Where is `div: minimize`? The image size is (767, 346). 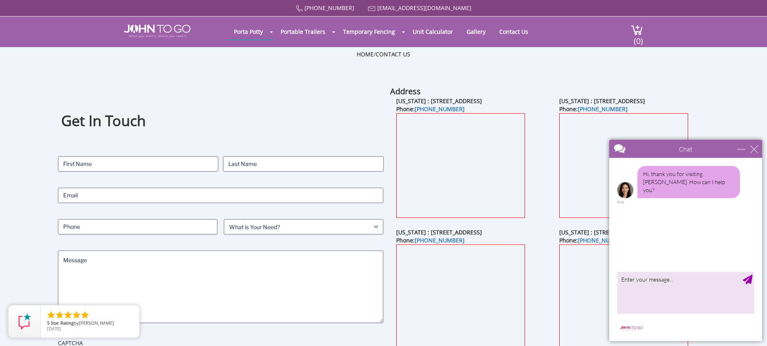 div: minimize is located at coordinates (137, 14).